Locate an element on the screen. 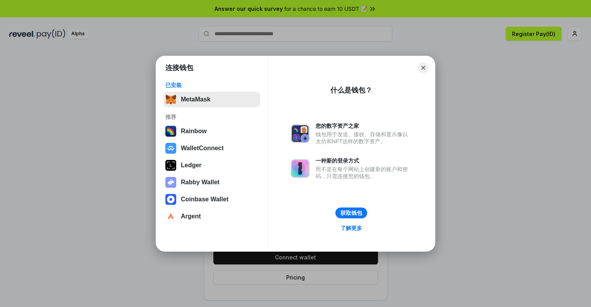  div: MetaMask is located at coordinates (196, 100).